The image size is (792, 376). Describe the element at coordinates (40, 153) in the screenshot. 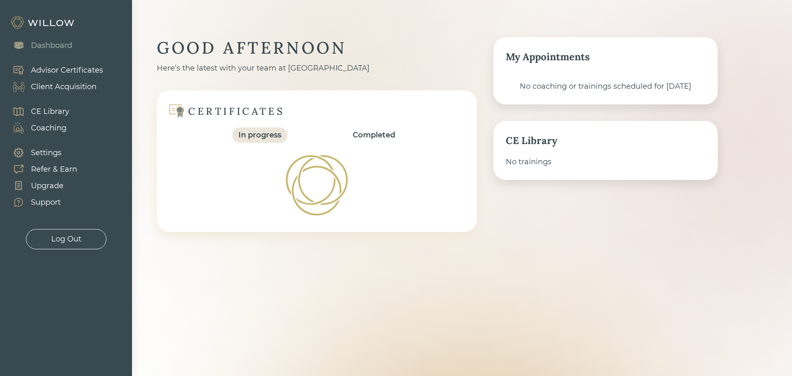

I see `a: Settings` at that location.